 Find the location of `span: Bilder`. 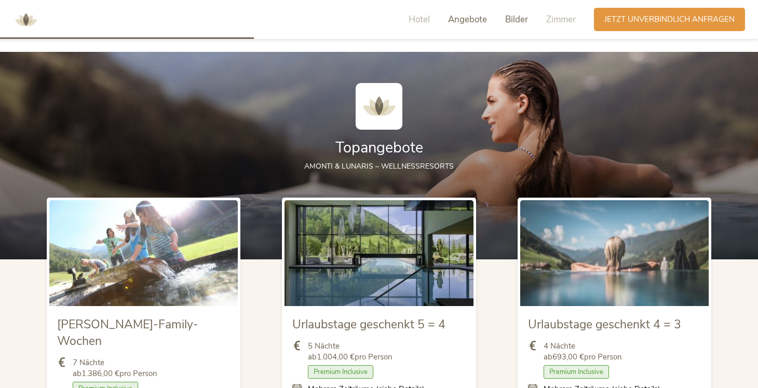

span: Bilder is located at coordinates (517, 19).